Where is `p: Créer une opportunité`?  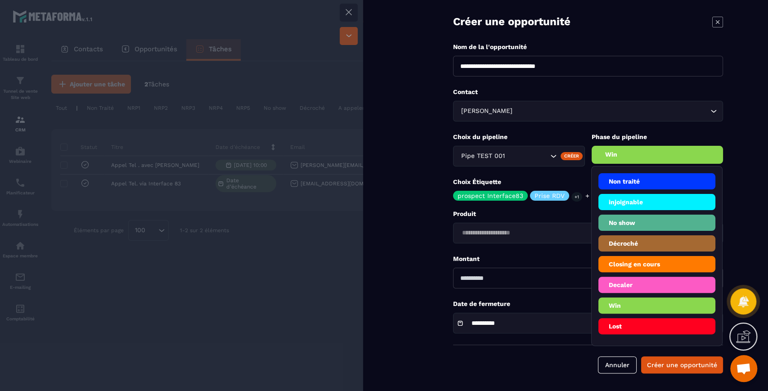
p: Créer une opportunité is located at coordinates (512, 22).